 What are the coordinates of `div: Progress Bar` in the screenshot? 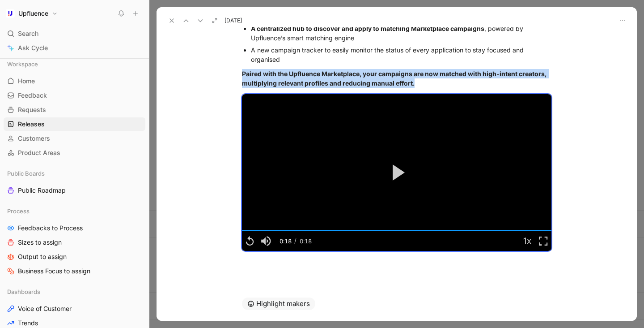 It's located at (397, 230).